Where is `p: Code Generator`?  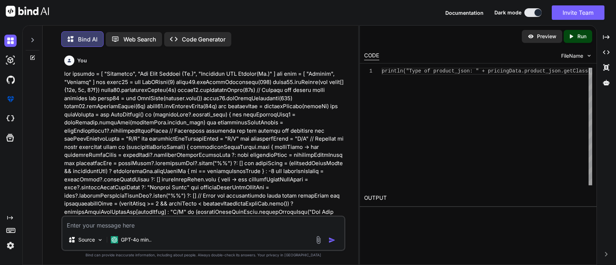 p: Code Generator is located at coordinates (203, 39).